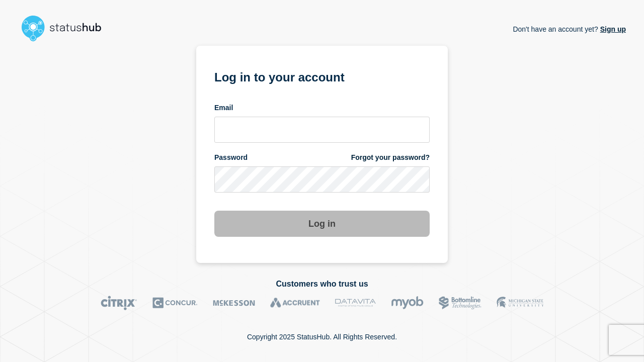 The image size is (644, 362). What do you see at coordinates (322, 284) in the screenshot?
I see `h2: Customers who trust us` at bounding box center [322, 284].